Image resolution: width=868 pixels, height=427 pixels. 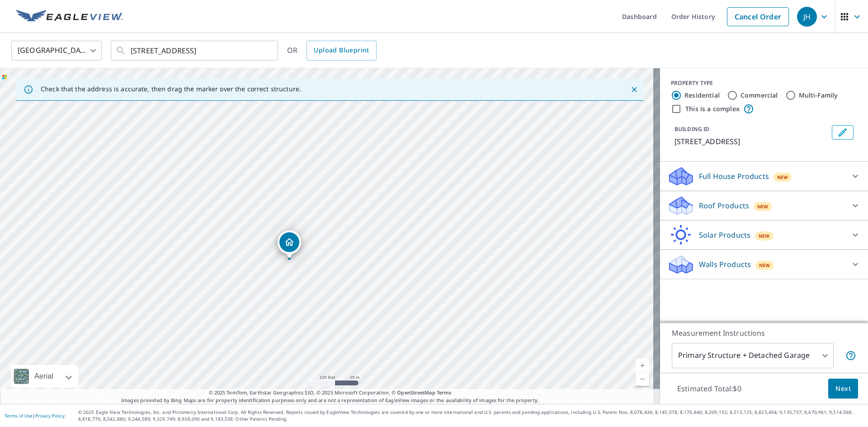 I want to click on img: EV Logo, so click(x=70, y=17).